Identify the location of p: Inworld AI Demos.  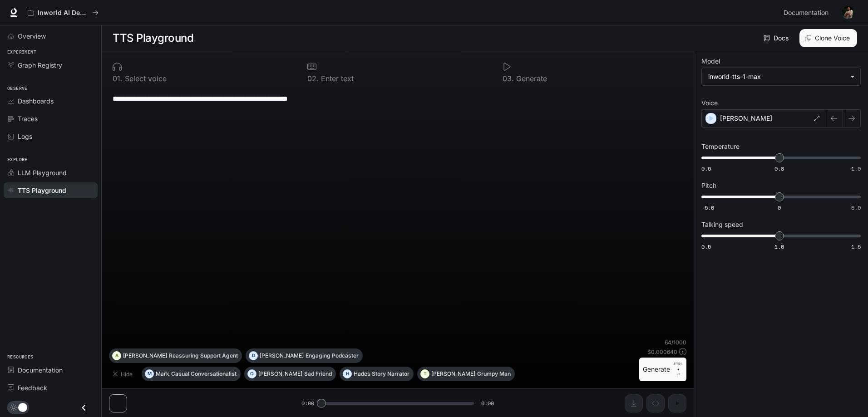
(63, 13).